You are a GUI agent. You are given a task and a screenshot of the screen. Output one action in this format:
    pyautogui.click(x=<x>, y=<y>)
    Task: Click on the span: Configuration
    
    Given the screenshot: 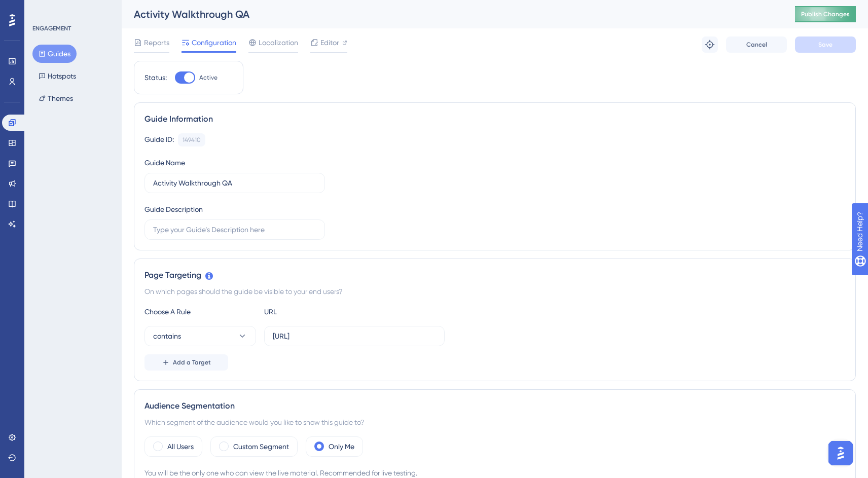 What is the action you would take?
    pyautogui.click(x=214, y=43)
    